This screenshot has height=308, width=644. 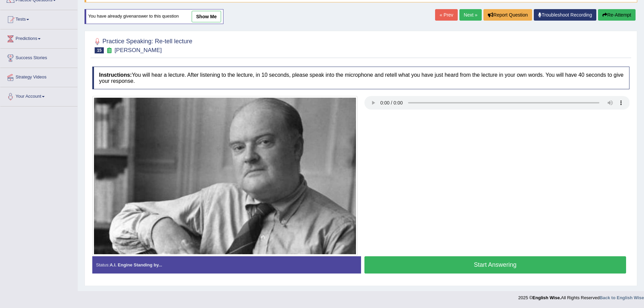 What do you see at coordinates (361, 78) in the screenshot?
I see `h4: You will hear a lecture. After listening to the lecture, in 10 seconds, please speak into the mic...` at bounding box center [361, 78].